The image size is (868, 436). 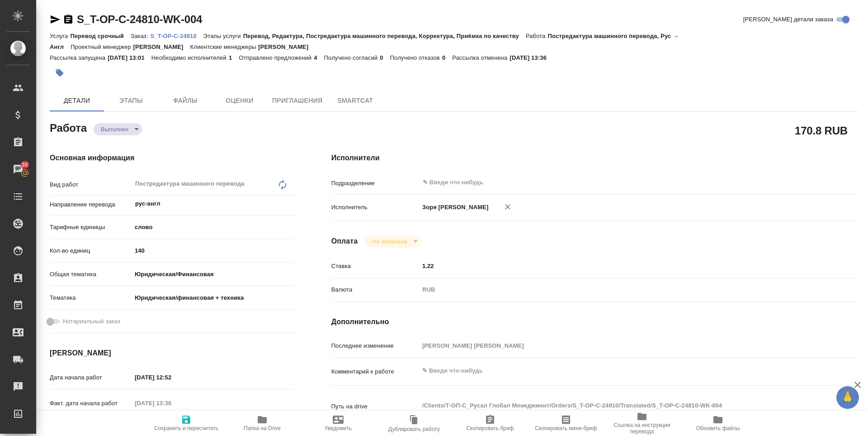 What do you see at coordinates (60, 73) in the screenshot?
I see `button: Добавить тэг` at bounding box center [60, 73].